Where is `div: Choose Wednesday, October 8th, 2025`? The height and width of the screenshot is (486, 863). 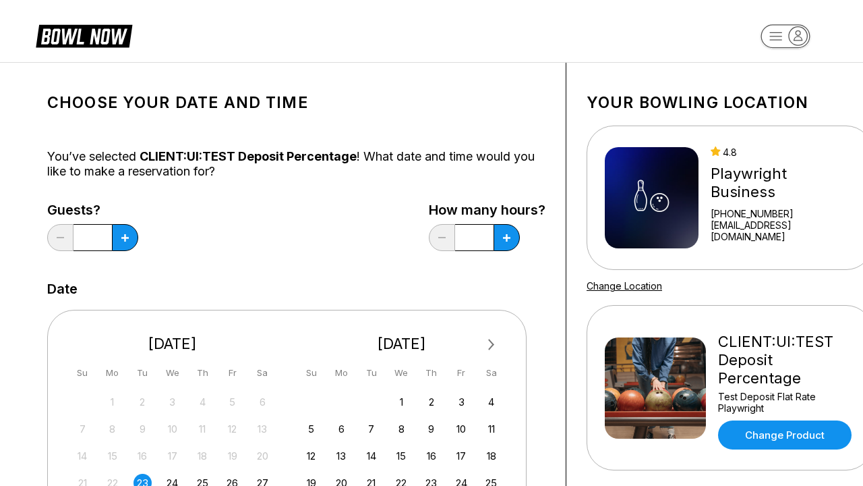 div: Choose Wednesday, October 8th, 2025 is located at coordinates (401, 428).